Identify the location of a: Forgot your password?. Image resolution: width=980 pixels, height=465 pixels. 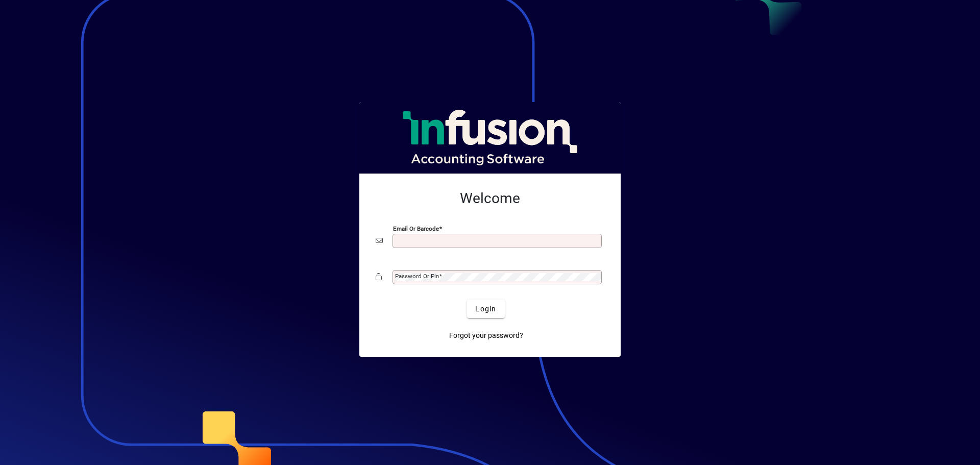
(486, 335).